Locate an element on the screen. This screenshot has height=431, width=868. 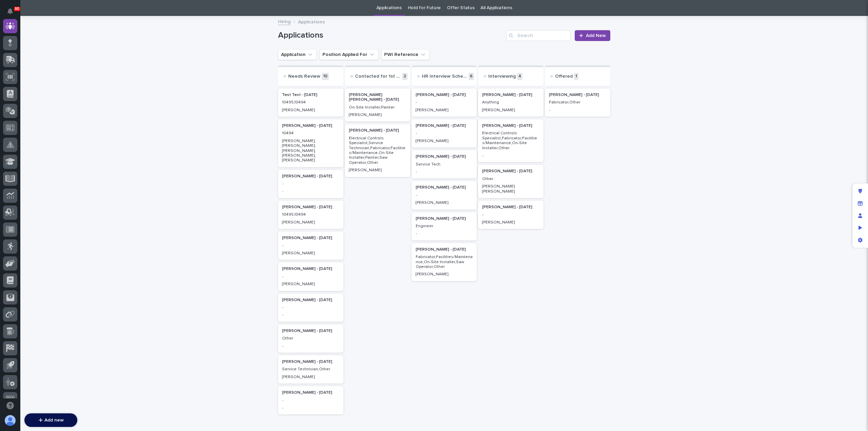
div: Manage fields and data is located at coordinates (860, 204).